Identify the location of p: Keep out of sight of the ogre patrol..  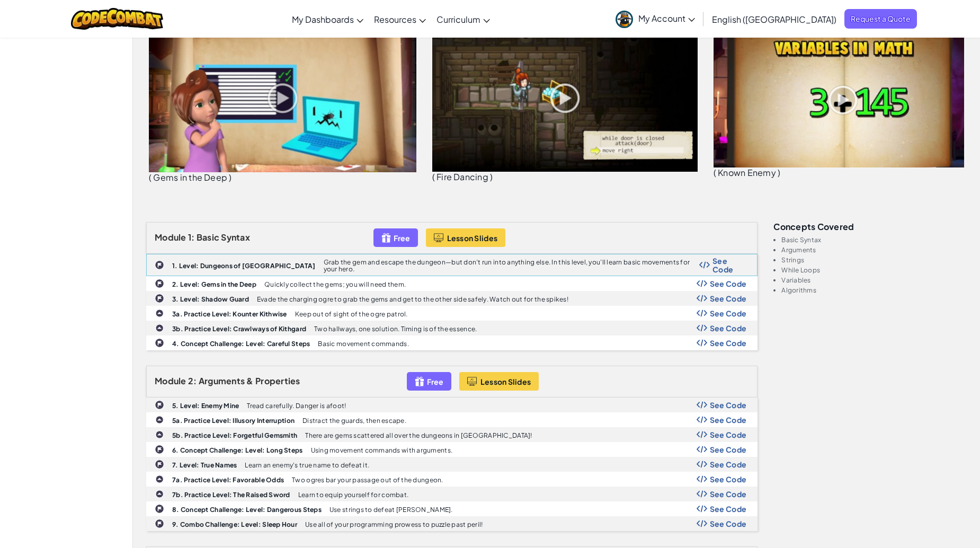
(351, 314).